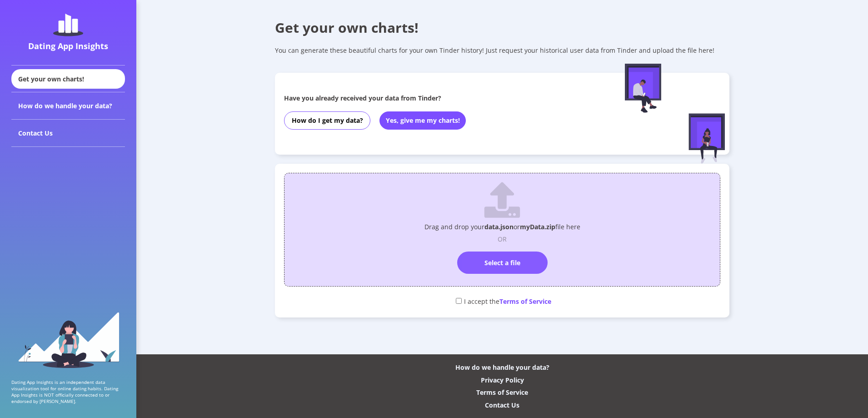  Describe the element at coordinates (502, 226) in the screenshot. I see `p: Drag and drop your or file here` at that location.